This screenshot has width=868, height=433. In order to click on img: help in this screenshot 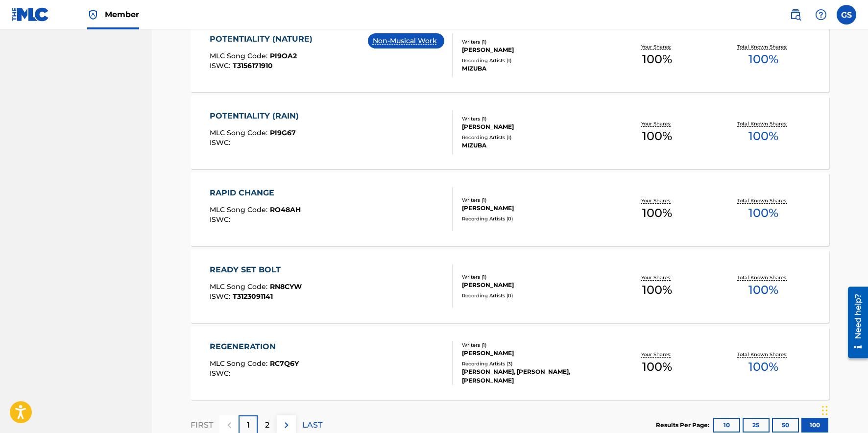, I will do `click(821, 15)`.